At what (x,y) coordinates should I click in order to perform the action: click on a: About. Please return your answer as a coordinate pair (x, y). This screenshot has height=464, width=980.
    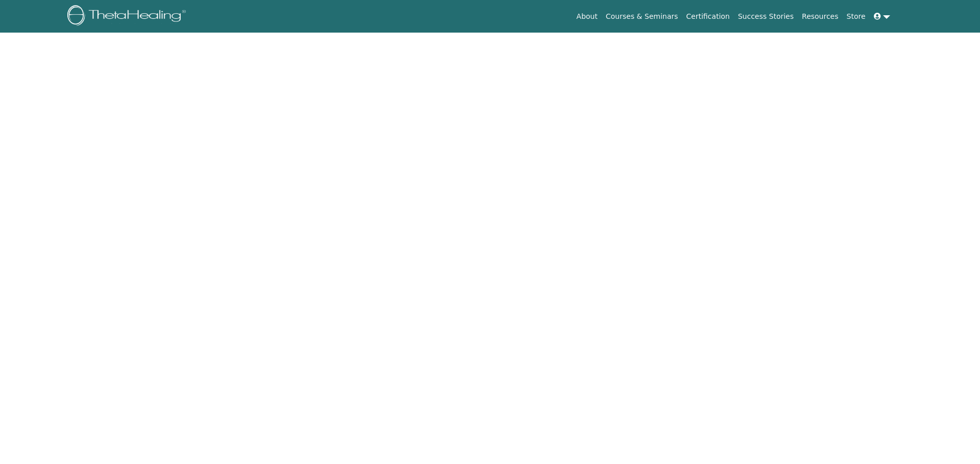
    Looking at the image, I should click on (587, 16).